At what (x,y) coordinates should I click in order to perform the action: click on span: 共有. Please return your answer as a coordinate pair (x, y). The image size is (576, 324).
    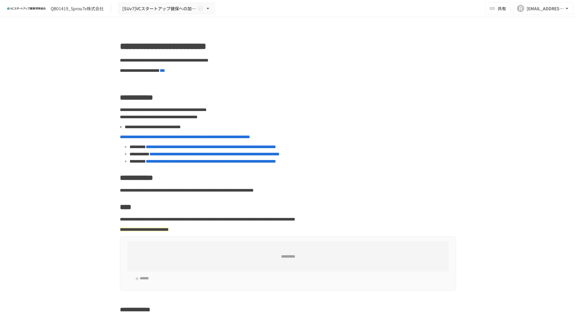
    Looking at the image, I should click on (502, 8).